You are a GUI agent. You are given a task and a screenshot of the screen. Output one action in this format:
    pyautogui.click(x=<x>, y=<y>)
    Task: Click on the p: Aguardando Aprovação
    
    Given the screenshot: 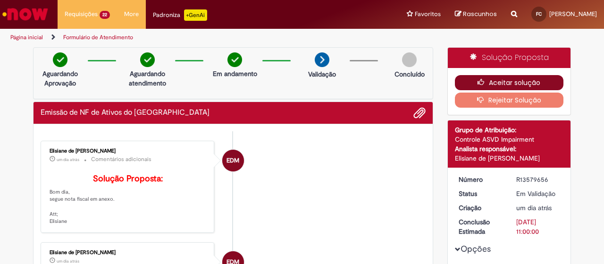 What is the action you would take?
    pyautogui.click(x=60, y=78)
    